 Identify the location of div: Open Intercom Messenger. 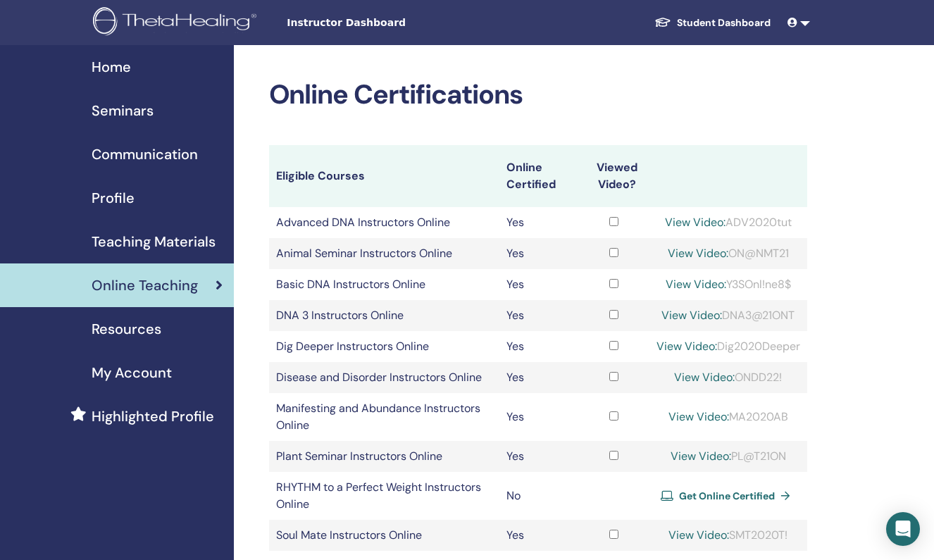
(903, 529).